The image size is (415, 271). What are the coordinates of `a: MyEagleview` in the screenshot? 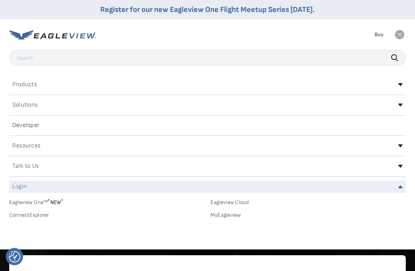 It's located at (308, 215).